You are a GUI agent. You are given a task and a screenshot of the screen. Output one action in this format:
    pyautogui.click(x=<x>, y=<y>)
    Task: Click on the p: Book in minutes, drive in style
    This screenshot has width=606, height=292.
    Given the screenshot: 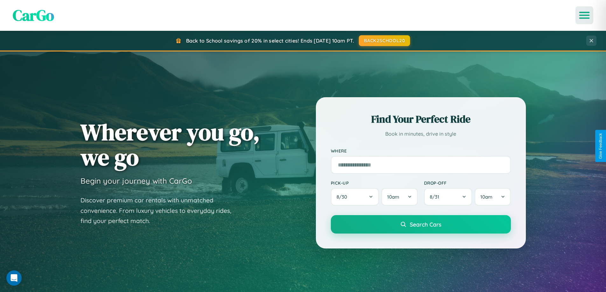 What is the action you would take?
    pyautogui.click(x=421, y=134)
    